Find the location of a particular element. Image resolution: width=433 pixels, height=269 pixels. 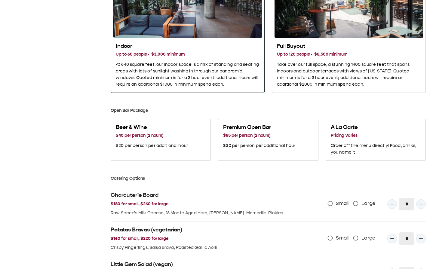

h3: $40 per person (2 hours) is located at coordinates (152, 136).